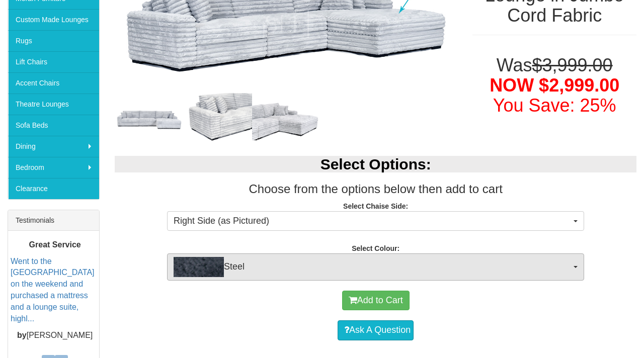 This screenshot has width=644, height=358. I want to click on span: NOW $2,999.00, so click(554, 85).